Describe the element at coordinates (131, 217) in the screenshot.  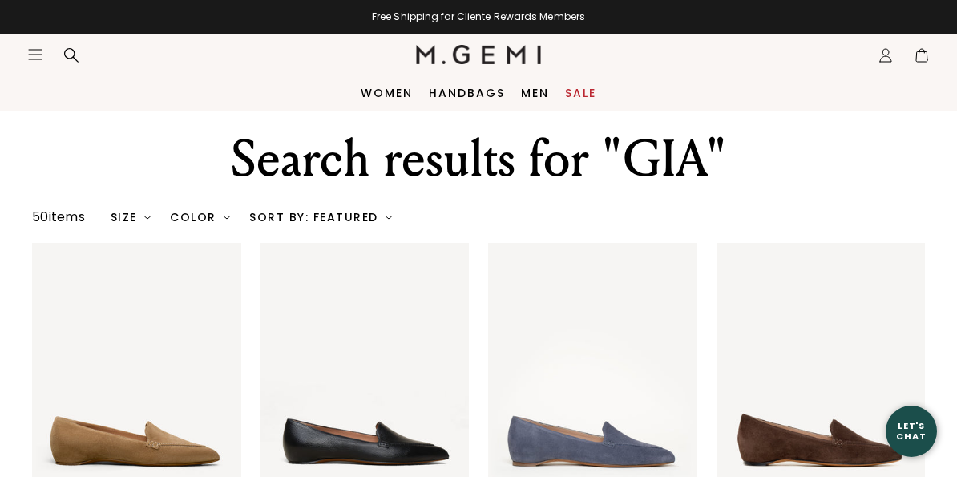
I see `div: Size` at that location.